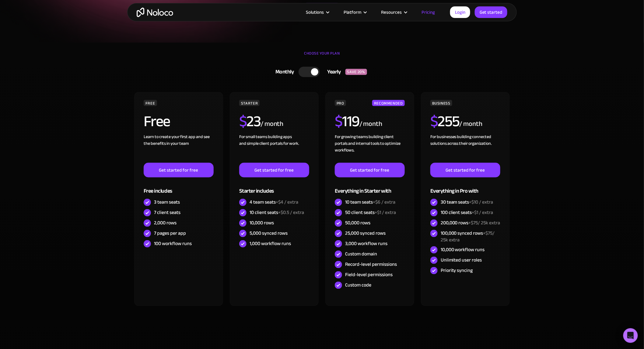 This screenshot has width=644, height=349. Describe the element at coordinates (358, 223) in the screenshot. I see `div: 50,000 rows` at that location.